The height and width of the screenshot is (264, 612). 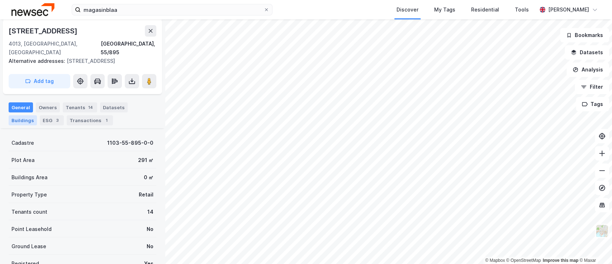 What do you see at coordinates (29, 212) in the screenshot?
I see `div: Tenants count` at bounding box center [29, 212].